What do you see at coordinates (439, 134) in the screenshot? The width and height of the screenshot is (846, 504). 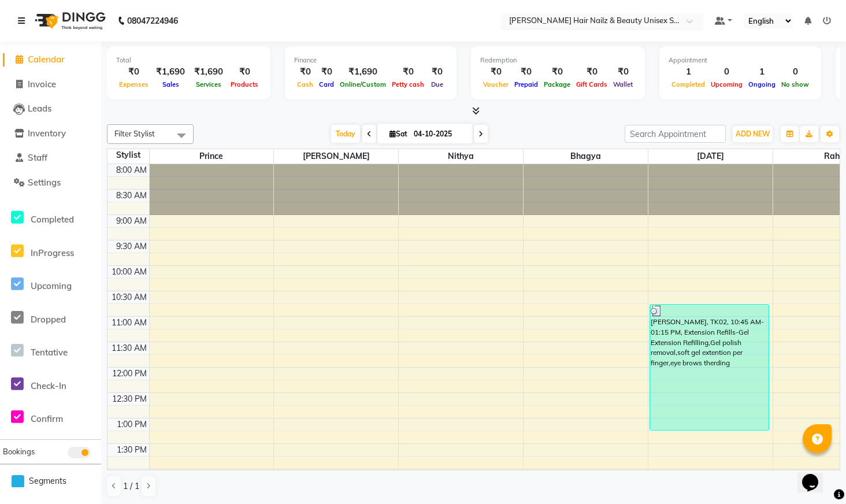 I see `input: 2025-10-04` at bounding box center [439, 134].